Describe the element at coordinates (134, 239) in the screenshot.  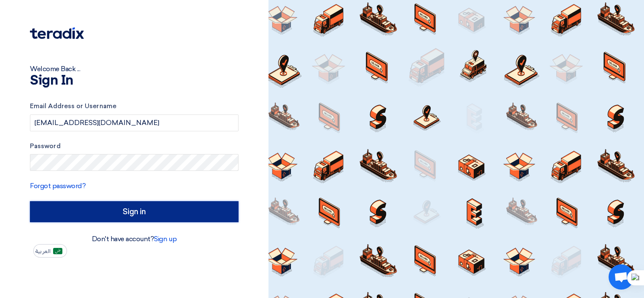
I see `div: Don't have account?` at that location.